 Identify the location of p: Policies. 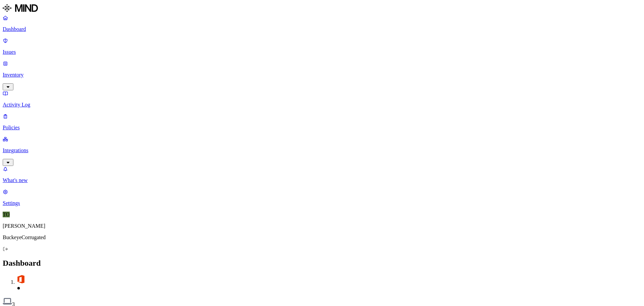
(322, 128).